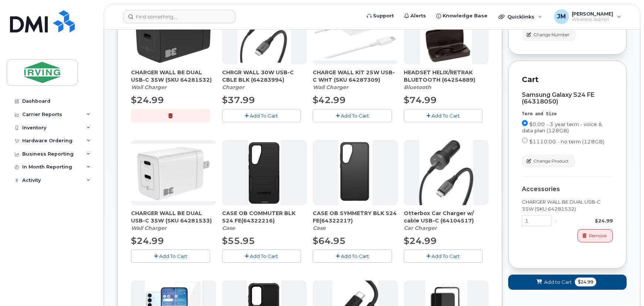  I want to click on span: CHARGER WALL BE DUAL USB-C 35W (SKU 64281532), so click(174, 76).